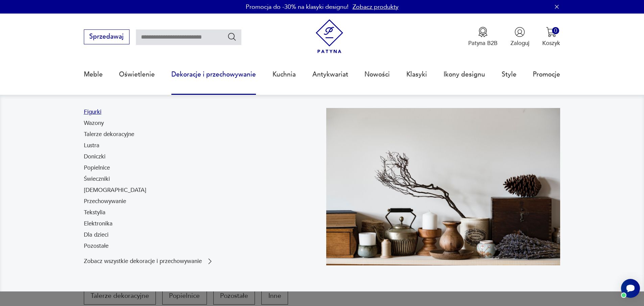 This screenshot has height=306, width=644. What do you see at coordinates (109, 135) in the screenshot?
I see `a: Talerze dekoracyjne` at bounding box center [109, 135].